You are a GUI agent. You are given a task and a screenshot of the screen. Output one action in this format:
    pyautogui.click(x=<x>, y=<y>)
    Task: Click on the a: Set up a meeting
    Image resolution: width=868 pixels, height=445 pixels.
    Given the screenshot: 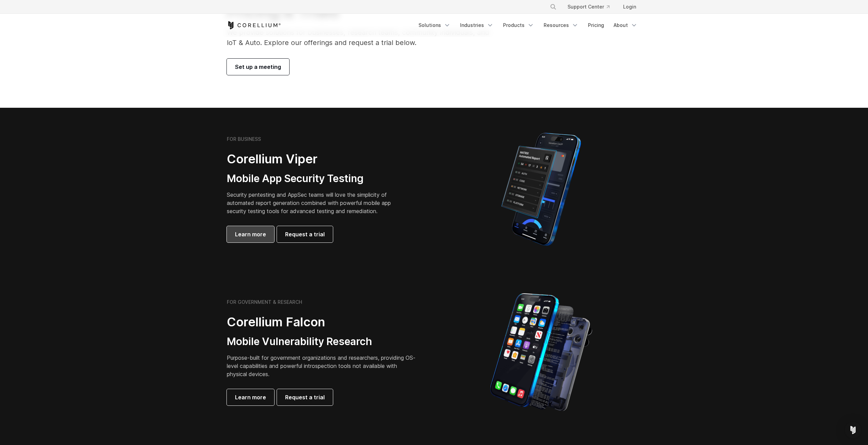 What is the action you would take?
    pyautogui.click(x=258, y=67)
    